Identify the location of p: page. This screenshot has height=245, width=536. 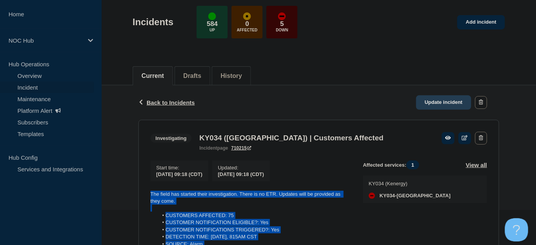
(214, 148).